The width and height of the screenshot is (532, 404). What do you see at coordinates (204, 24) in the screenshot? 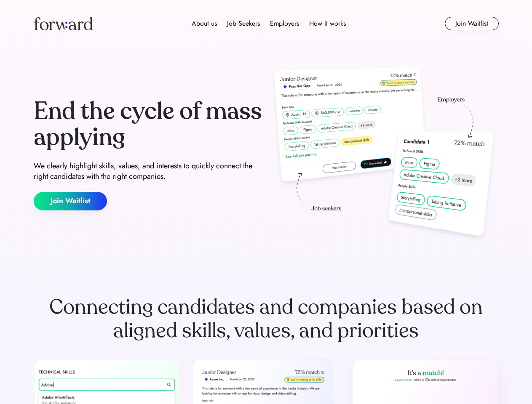
I see `div: About us` at bounding box center [204, 24].